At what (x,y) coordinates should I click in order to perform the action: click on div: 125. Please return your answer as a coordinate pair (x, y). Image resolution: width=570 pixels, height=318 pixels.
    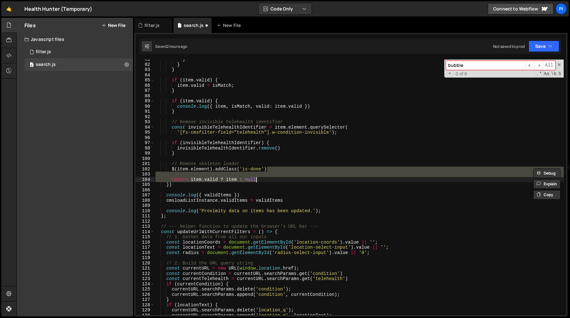
    Looking at the image, I should click on (145, 289).